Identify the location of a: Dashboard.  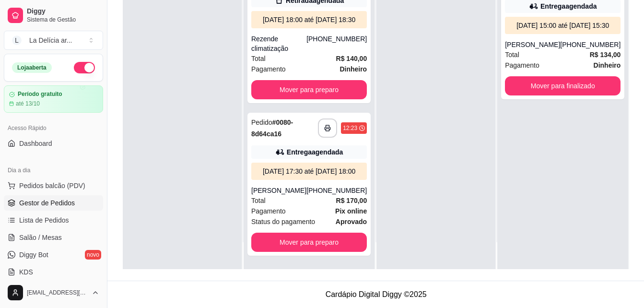
(53, 144).